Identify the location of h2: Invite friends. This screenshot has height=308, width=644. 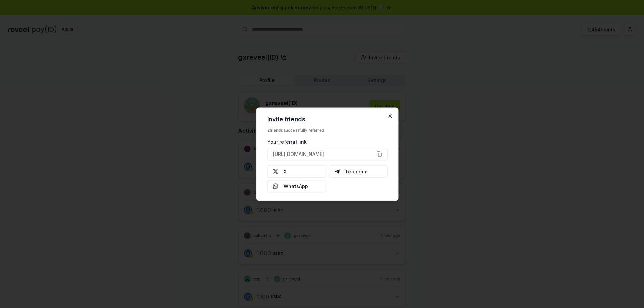
(328, 119).